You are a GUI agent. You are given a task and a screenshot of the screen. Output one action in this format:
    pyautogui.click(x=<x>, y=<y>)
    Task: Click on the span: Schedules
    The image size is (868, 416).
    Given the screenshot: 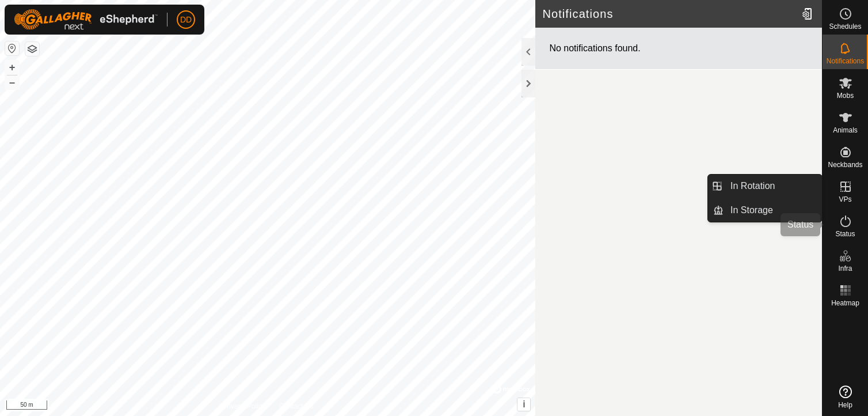 What is the action you would take?
    pyautogui.click(x=845, y=27)
    